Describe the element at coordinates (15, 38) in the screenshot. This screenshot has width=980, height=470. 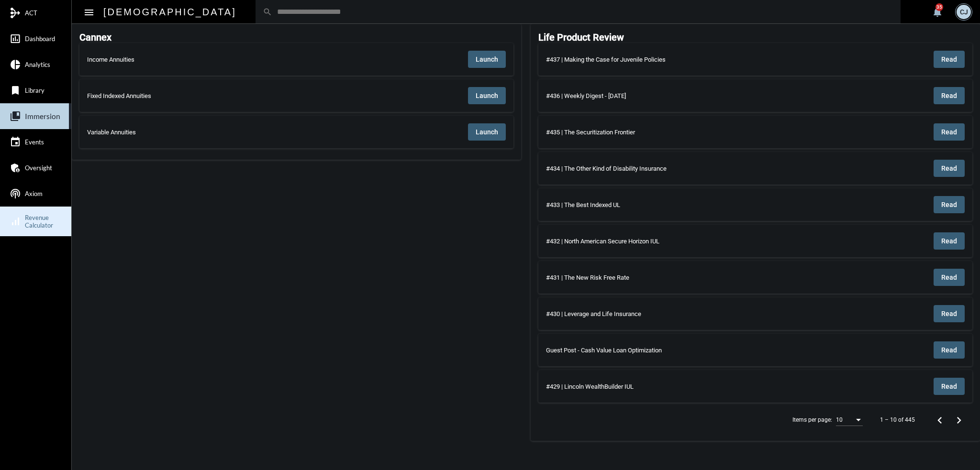
I see `mat-icon: insert_chart_outlined` at that location.